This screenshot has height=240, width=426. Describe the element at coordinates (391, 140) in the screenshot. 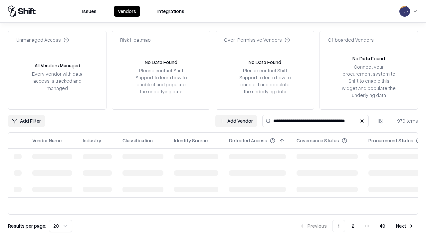

I see `div: Procurement Status` at that location.